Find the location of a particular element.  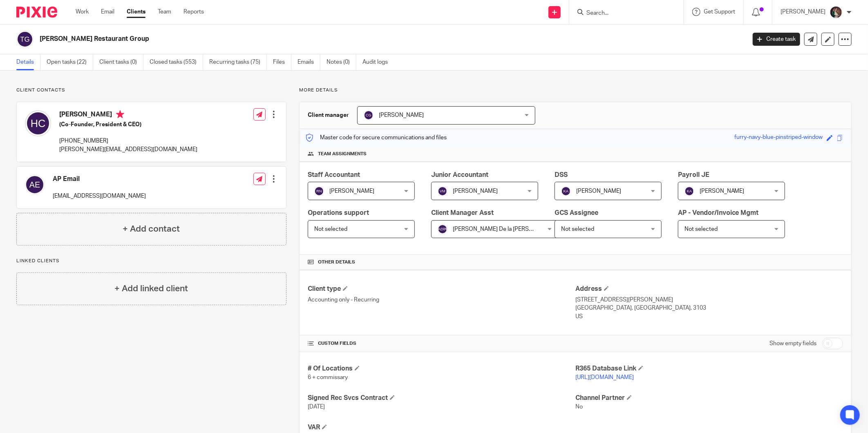

span: No is located at coordinates (579, 407).